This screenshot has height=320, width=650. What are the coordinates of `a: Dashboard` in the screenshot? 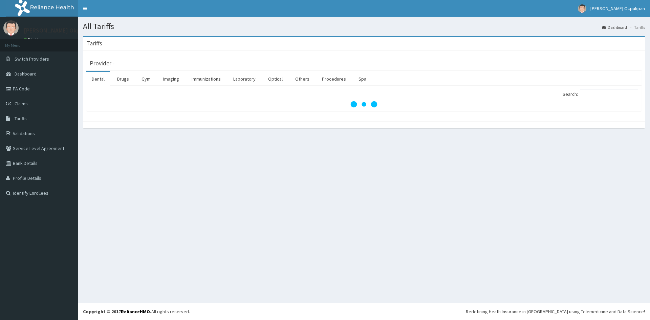 It's located at (614, 27).